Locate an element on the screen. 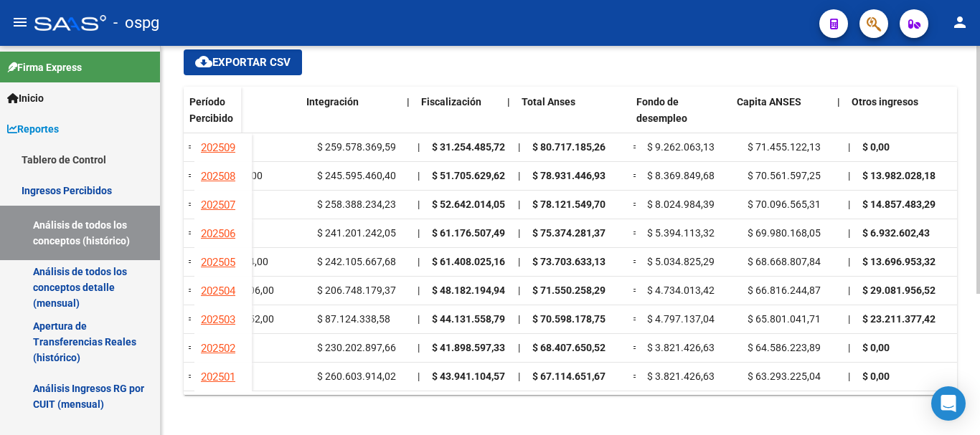 Image resolution: width=980 pixels, height=435 pixels. span: Firma Express is located at coordinates (44, 68).